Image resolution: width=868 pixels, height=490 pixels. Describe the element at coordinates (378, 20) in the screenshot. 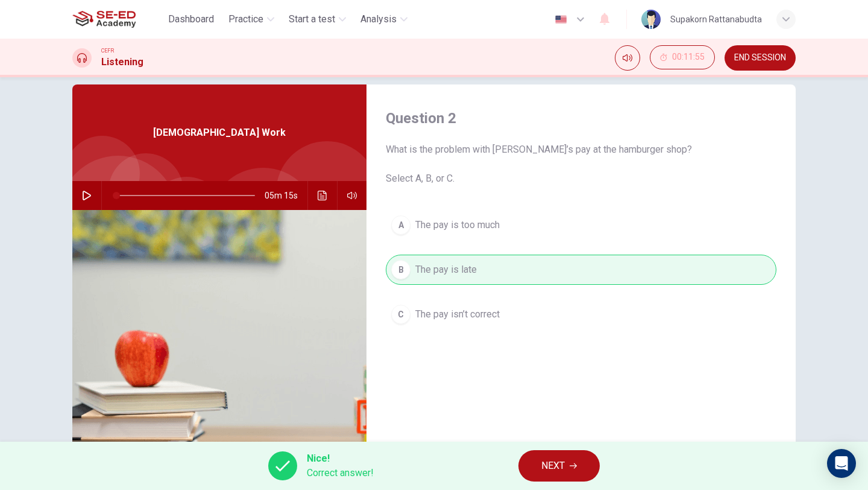

I see `span: Analysis` at that location.